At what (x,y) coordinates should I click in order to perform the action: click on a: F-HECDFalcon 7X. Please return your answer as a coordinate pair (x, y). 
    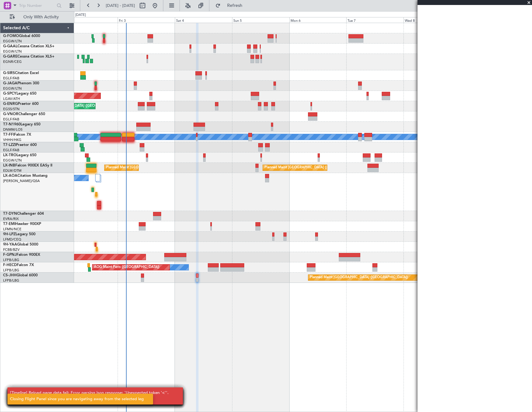
    Looking at the image, I should click on (19, 265).